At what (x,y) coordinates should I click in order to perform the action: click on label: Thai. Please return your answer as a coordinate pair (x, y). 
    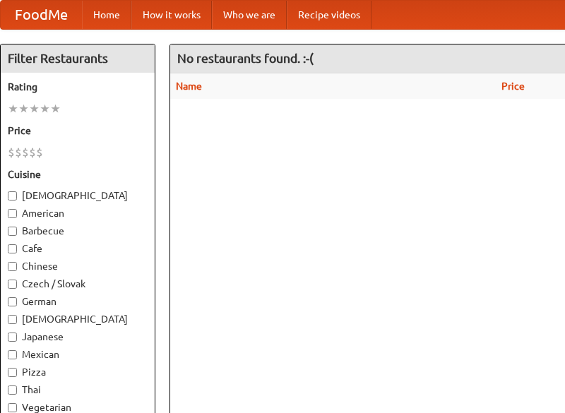
    Looking at the image, I should click on (78, 390).